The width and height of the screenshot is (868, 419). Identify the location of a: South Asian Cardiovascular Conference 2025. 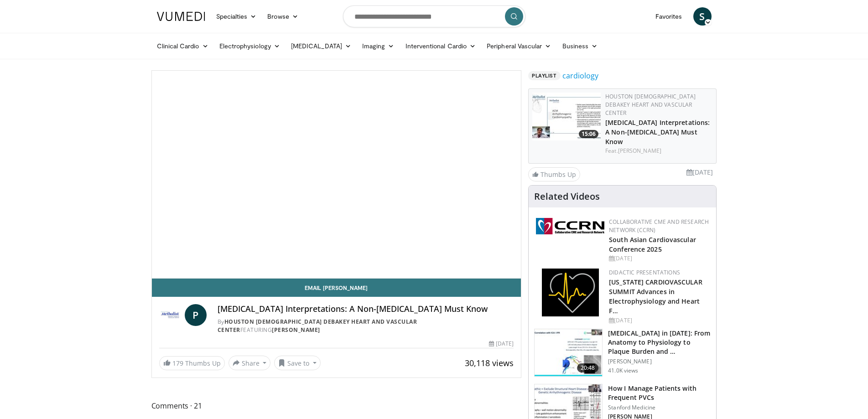
(652, 245).